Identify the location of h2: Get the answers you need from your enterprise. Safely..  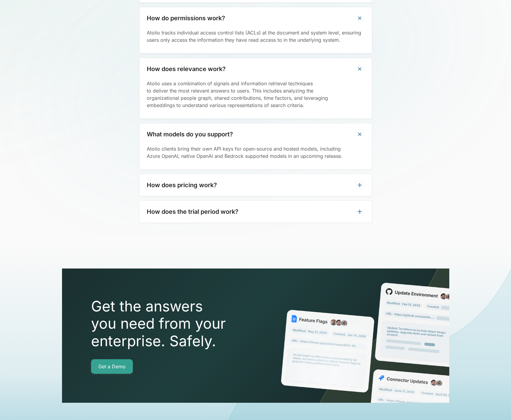
(176, 324).